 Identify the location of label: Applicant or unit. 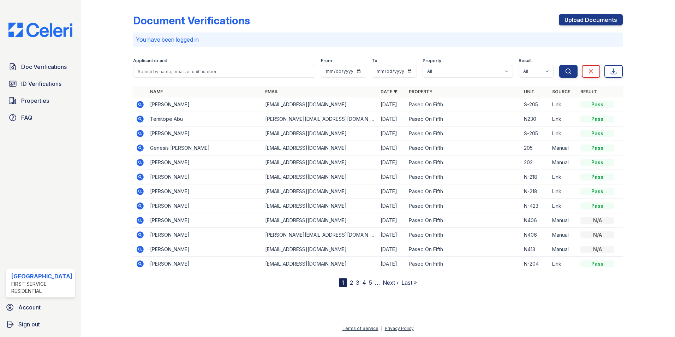
(150, 61).